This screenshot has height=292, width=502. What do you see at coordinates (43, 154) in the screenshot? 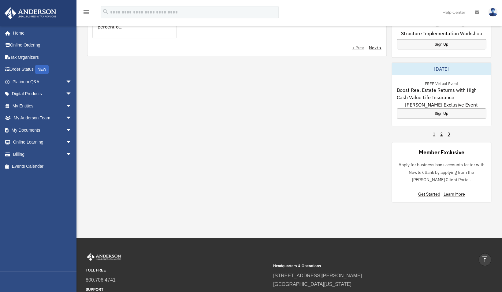
I see `a: Billingarrow_drop_down` at bounding box center [43, 154].